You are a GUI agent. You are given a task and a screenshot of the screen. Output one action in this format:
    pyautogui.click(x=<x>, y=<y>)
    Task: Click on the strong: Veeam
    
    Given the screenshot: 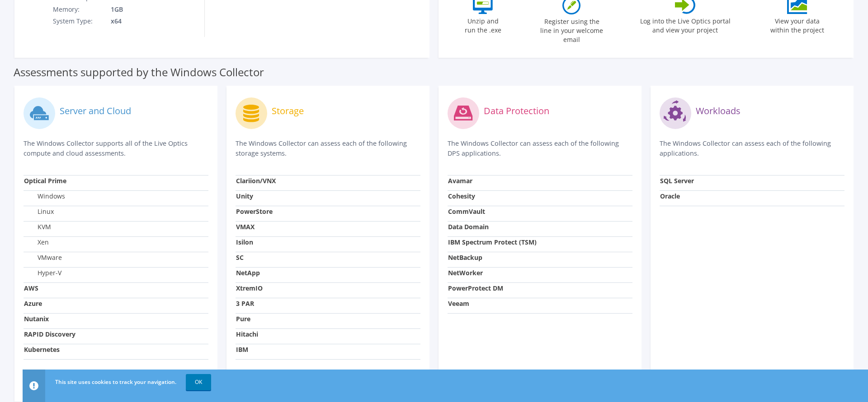 What is the action you would take?
    pyautogui.click(x=458, y=303)
    